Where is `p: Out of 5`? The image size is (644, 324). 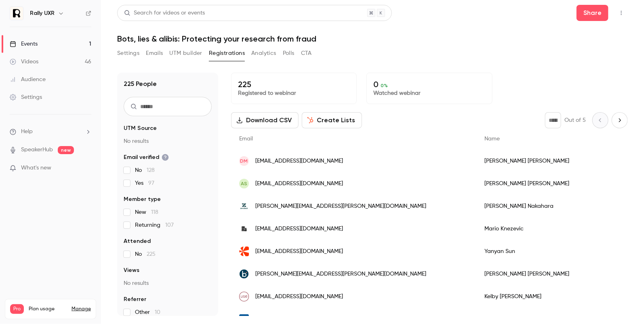
p: Out of 5 is located at coordinates (575, 120).